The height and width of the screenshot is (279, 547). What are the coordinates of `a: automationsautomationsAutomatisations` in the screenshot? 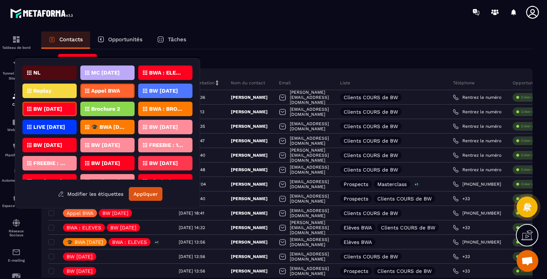 It's located at (16, 175).